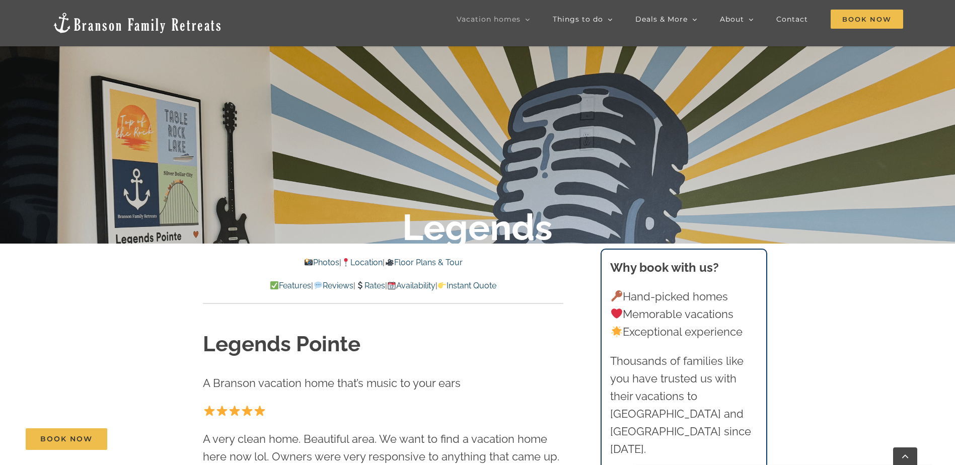 The image size is (955, 465). Describe the element at coordinates (680, 19) in the screenshot. I see `nav: Main Menu Sticky` at that location.